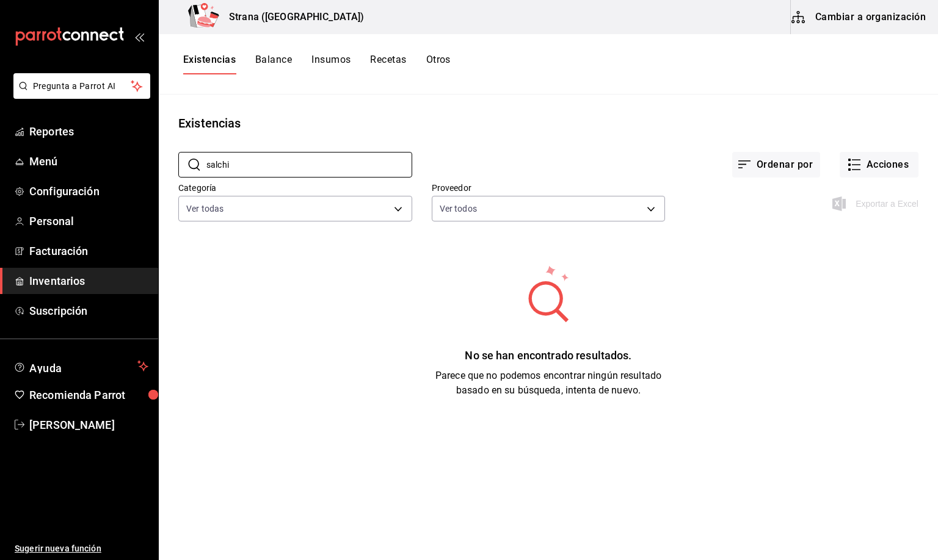 This screenshot has width=938, height=560. Describe the element at coordinates (88, 131) in the screenshot. I see `span: Reportes` at that location.